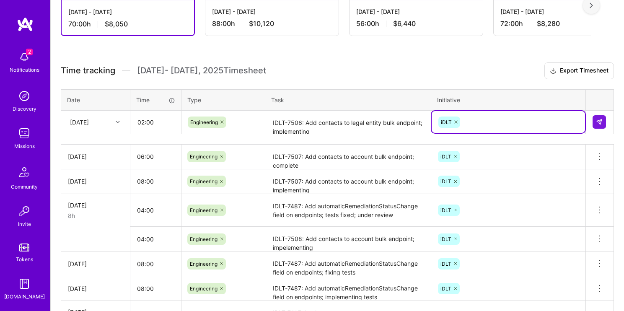 The image size is (624, 311). I want to click on div: 8h, so click(96, 216).